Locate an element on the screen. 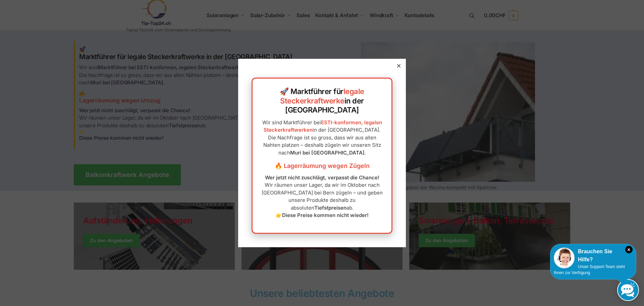 The height and width of the screenshot is (306, 644). strong: Wer jetzt nicht zuschlägt, verpasst die Chance! is located at coordinates (322, 177).